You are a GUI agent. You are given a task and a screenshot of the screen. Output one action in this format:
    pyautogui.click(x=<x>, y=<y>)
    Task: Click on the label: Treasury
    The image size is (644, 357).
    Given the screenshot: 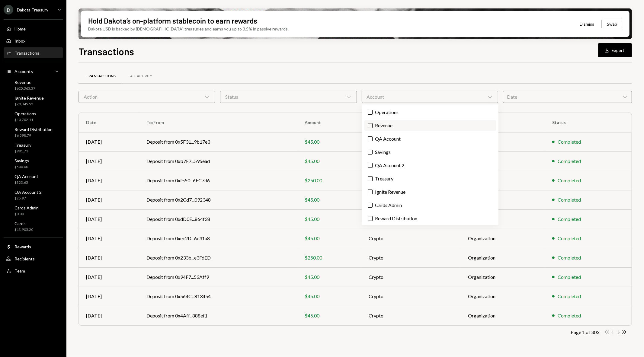 What is the action you would take?
    pyautogui.click(x=430, y=178)
    